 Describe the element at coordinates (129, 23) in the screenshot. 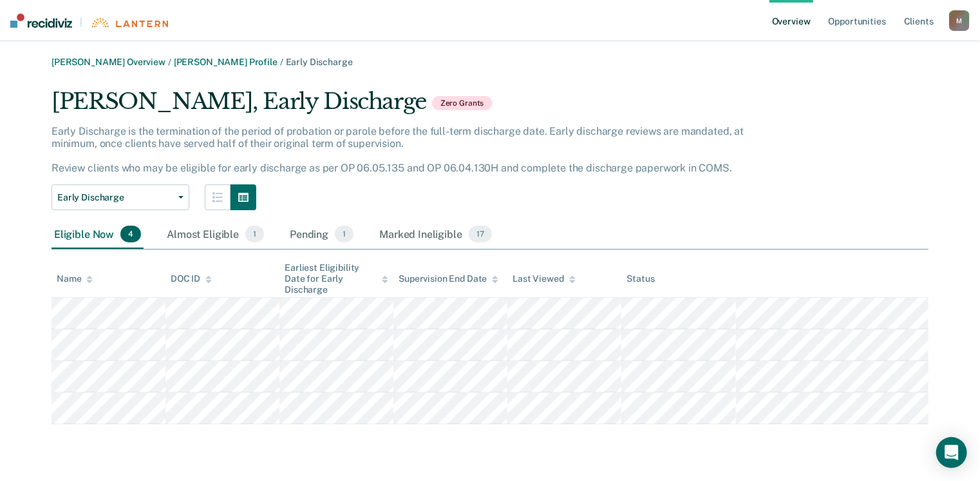

I see `img: Lantern` at that location.